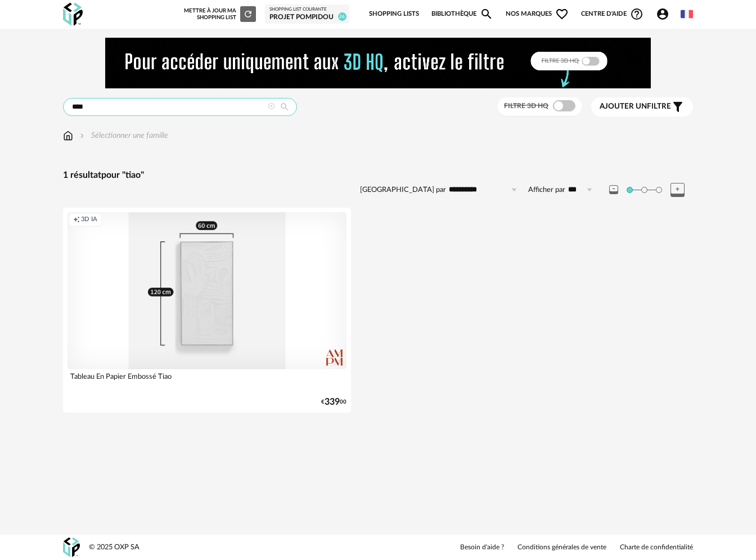 This screenshot has width=756, height=560. What do you see at coordinates (526, 106) in the screenshot?
I see `span: Filtre 3D HQ` at bounding box center [526, 106].